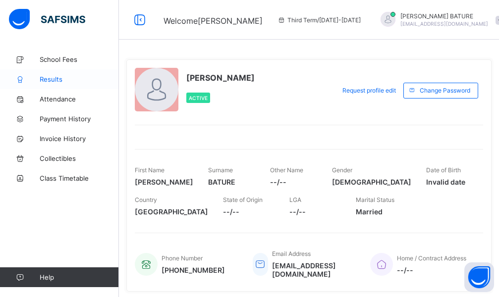 This screenshot has width=499, height=297. Describe the element at coordinates (79, 139) in the screenshot. I see `span: Invoice History` at that location.